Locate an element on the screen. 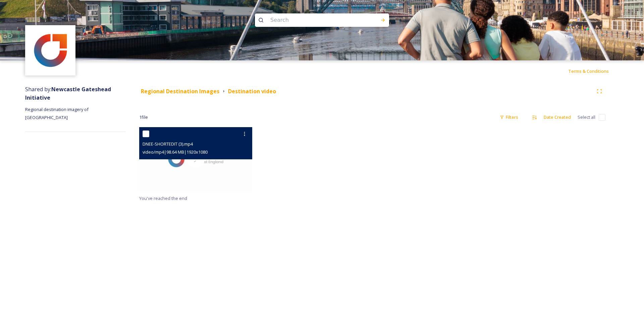 This screenshot has height=317, width=644. span: DNEE-SHORTEDIT (3).mp4 is located at coordinates (168, 144).